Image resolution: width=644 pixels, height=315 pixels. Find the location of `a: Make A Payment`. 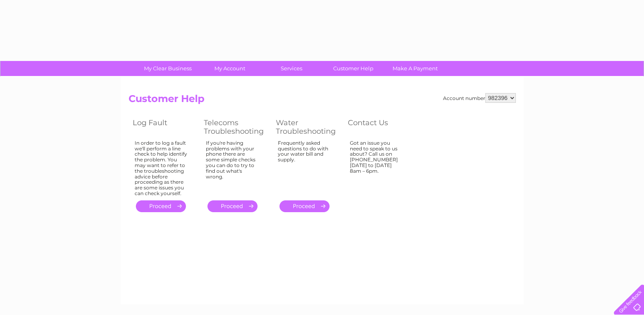

a: Make A Payment is located at coordinates (415, 68).